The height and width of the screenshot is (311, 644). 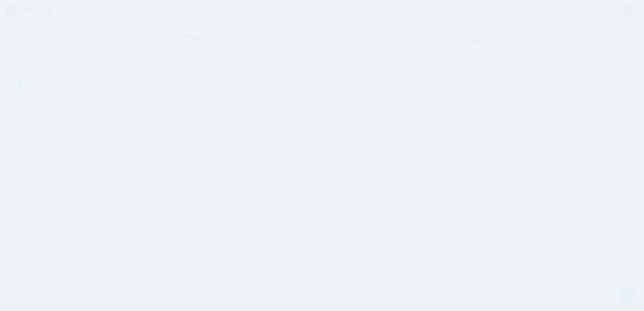 I want to click on span: 81, so click(x=208, y=73).